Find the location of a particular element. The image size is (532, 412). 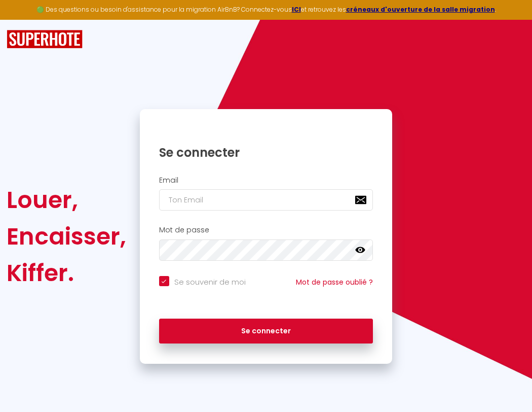

a: créneaux d'ouverture de la salle migration is located at coordinates (420, 10).